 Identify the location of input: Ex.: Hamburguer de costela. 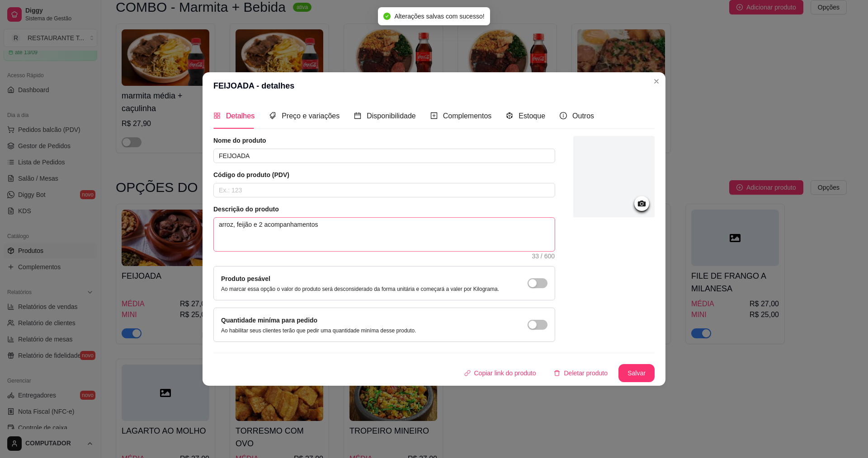
(385, 156).